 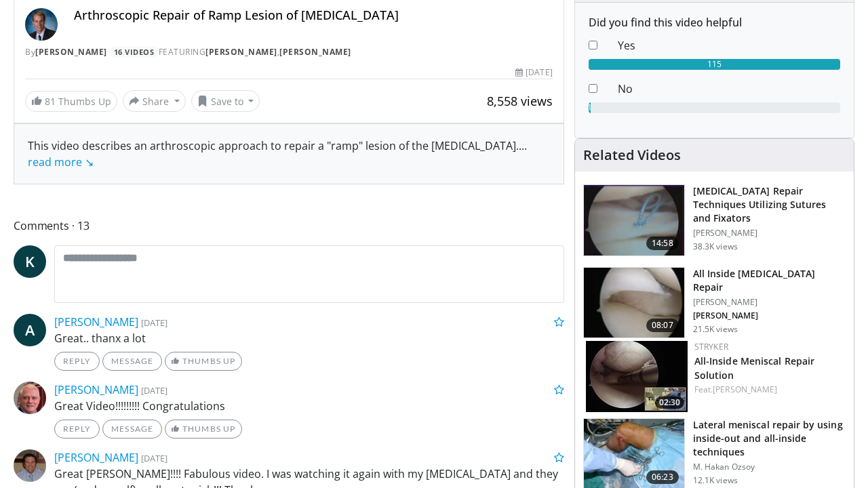 What do you see at coordinates (715, 481) in the screenshot?
I see `p: 12.1K views` at bounding box center [715, 481].